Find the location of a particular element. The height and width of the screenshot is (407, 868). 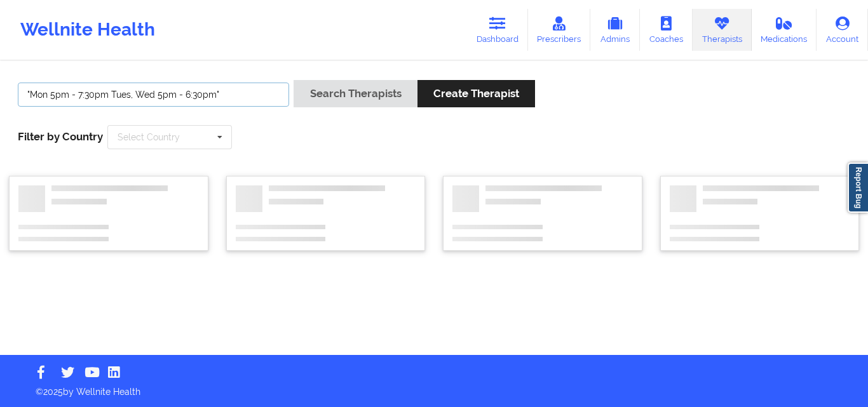

p: © 2025 by Wellnite Health is located at coordinates (434, 388).